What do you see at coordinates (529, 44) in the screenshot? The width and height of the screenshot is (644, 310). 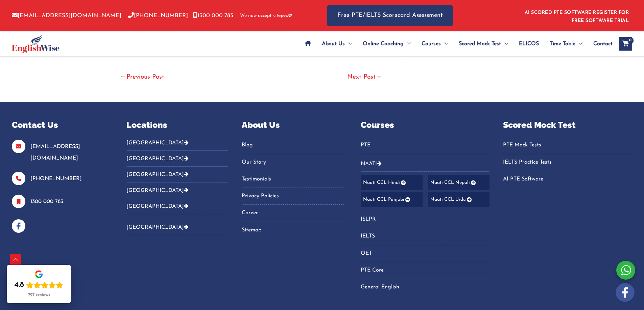 I see `a: ELICOS` at bounding box center [529, 44].